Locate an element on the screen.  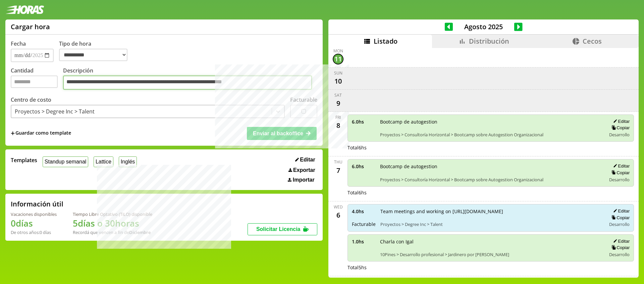
h1: 0 días is located at coordinates (34, 223).